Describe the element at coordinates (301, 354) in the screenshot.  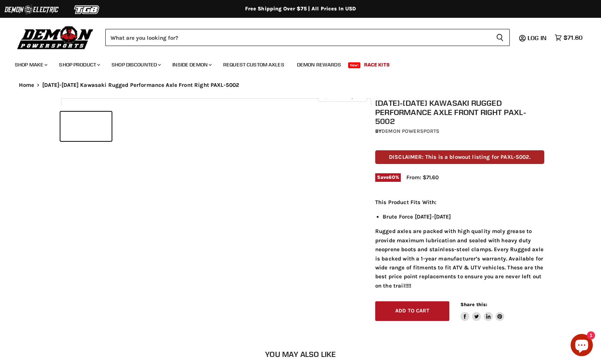
I see `h2: You may also like` at that location.